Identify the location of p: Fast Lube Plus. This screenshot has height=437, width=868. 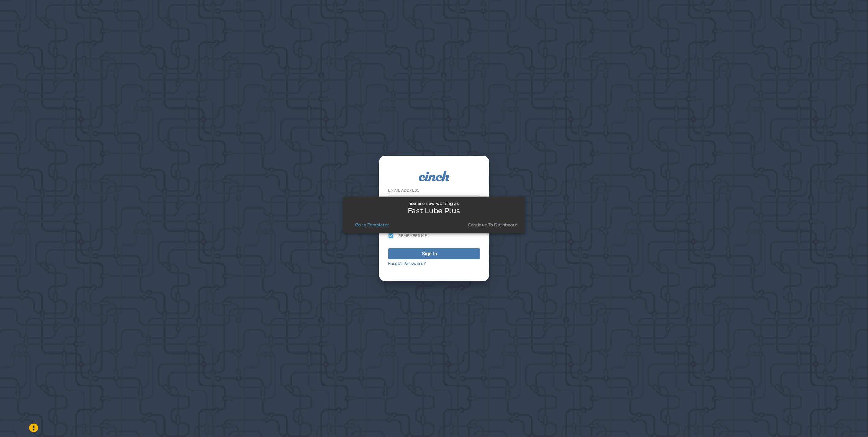
(434, 211).